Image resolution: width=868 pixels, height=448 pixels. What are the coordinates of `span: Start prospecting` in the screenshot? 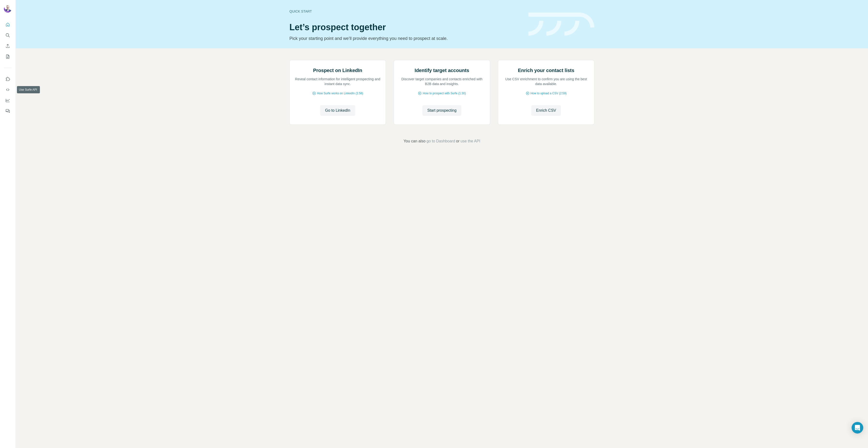 It's located at (441, 111).